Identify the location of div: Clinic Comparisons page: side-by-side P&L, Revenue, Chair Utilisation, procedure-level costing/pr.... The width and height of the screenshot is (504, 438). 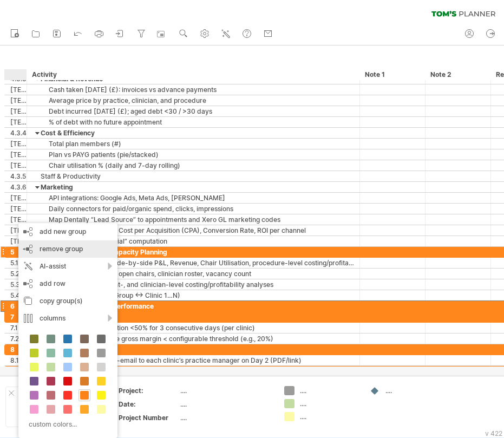
(193, 263).